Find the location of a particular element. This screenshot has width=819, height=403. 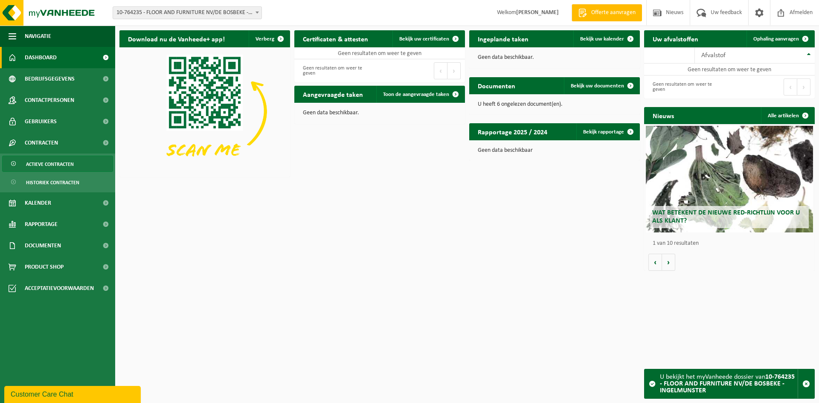

a: Actieve contracten is located at coordinates (58, 164).